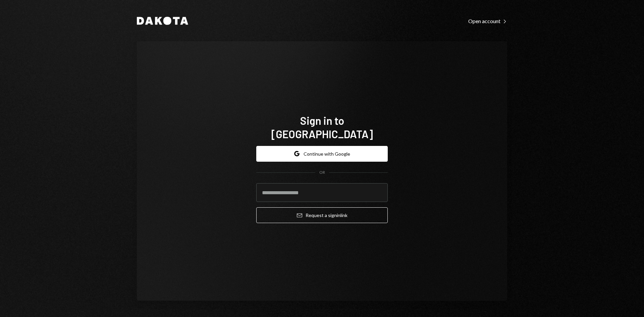 The width and height of the screenshot is (644, 317). I want to click on button: Request a signinlink, so click(322, 215).